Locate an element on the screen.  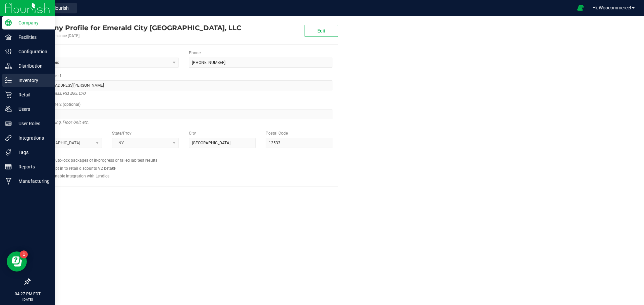
p: Reports is located at coordinates (32, 167).